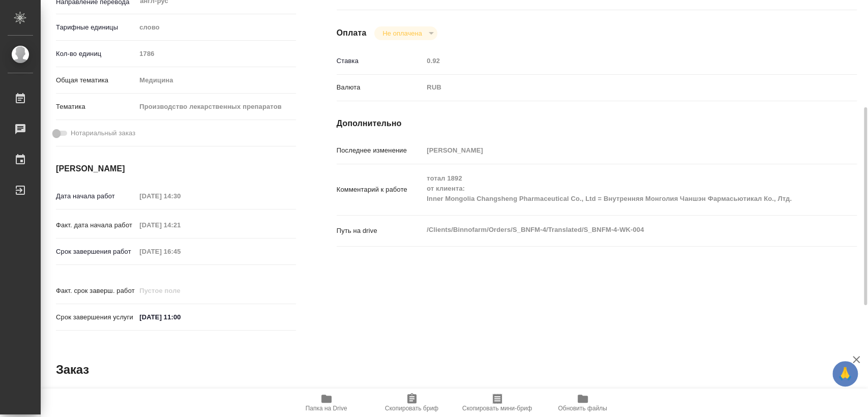 The height and width of the screenshot is (417, 868). I want to click on p: Тарифные единицы, so click(95, 27).